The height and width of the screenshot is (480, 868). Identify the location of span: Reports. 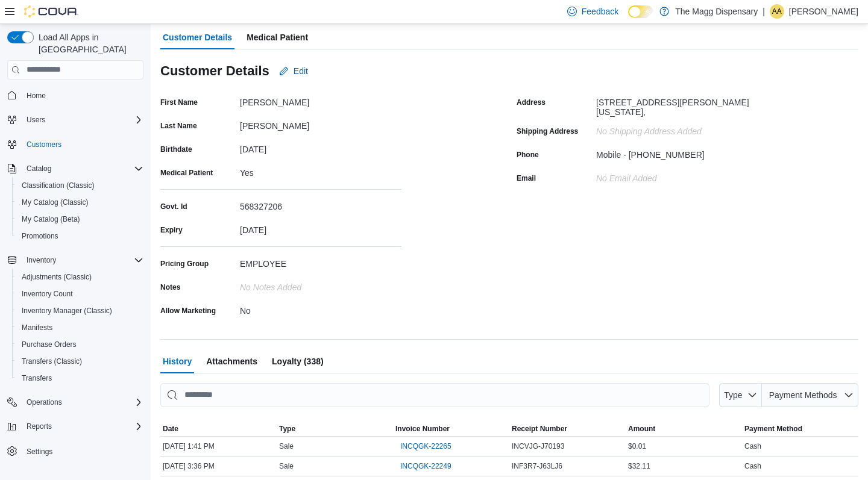
(83, 427).